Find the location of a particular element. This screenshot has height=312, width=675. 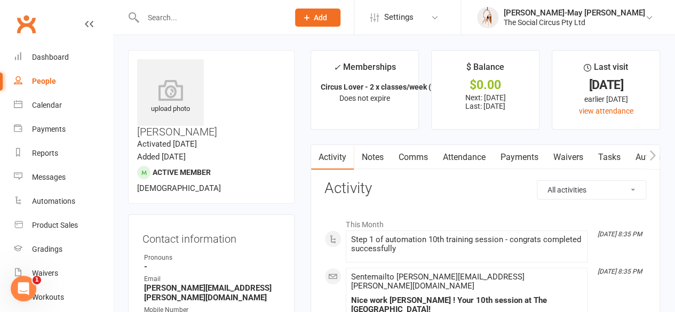

a: People is located at coordinates (63, 81).